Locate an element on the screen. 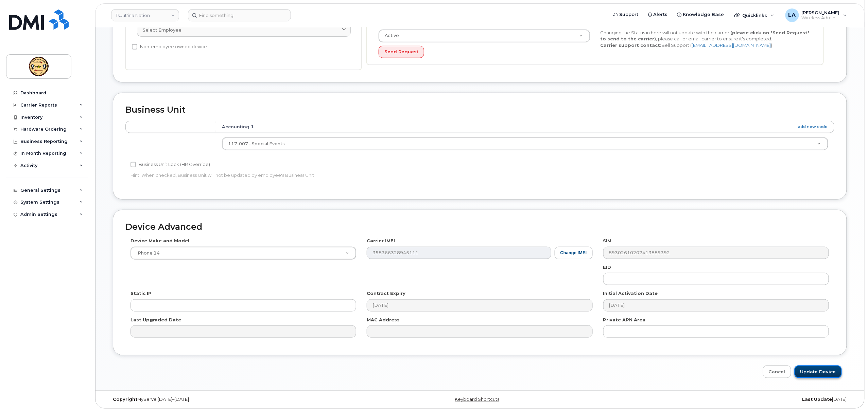 The height and width of the screenshot is (412, 868). span: Active is located at coordinates (390, 36).